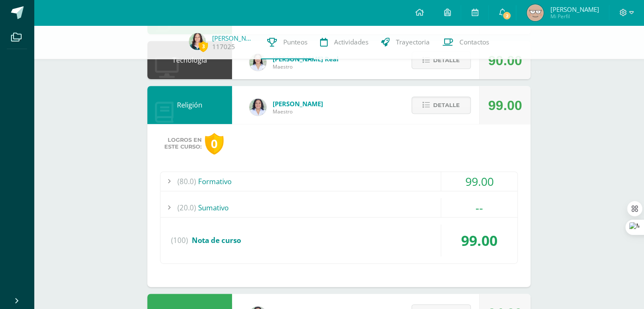  I want to click on div: Sumativo, so click(338, 207).